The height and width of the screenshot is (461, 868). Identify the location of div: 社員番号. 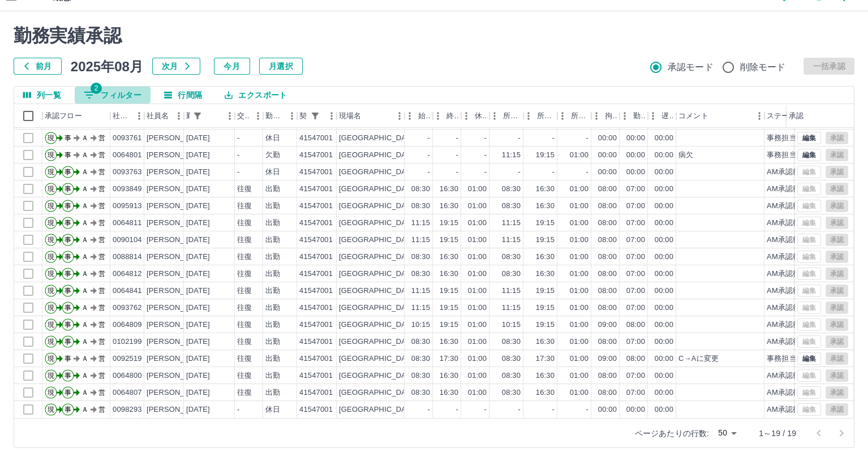
(127, 116).